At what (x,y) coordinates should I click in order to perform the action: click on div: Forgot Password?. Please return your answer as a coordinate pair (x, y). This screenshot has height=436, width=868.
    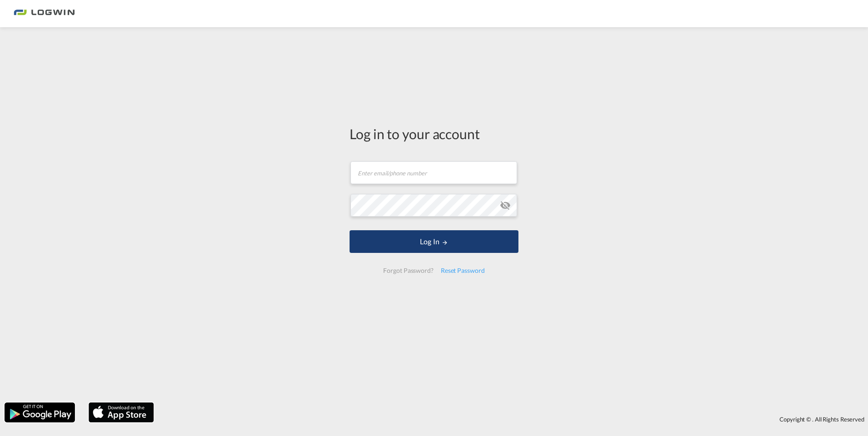
    Looking at the image, I should click on (408, 271).